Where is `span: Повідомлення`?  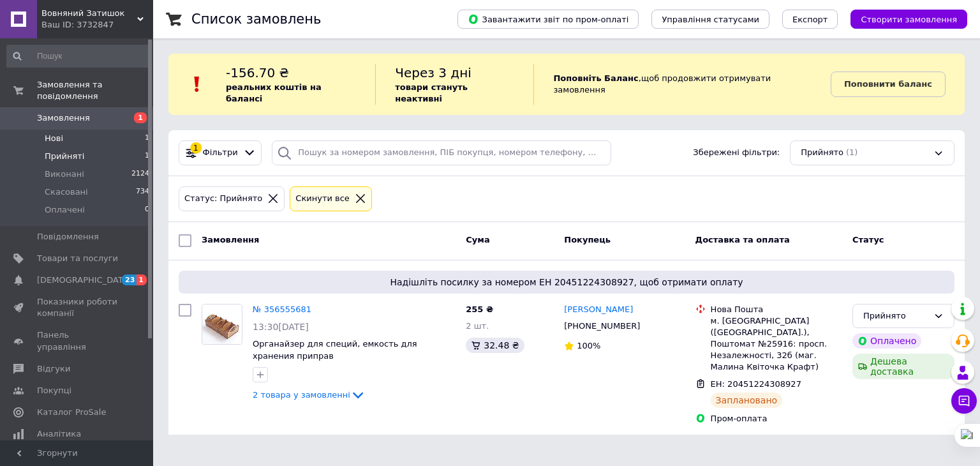 span: Повідомлення is located at coordinates (68, 236).